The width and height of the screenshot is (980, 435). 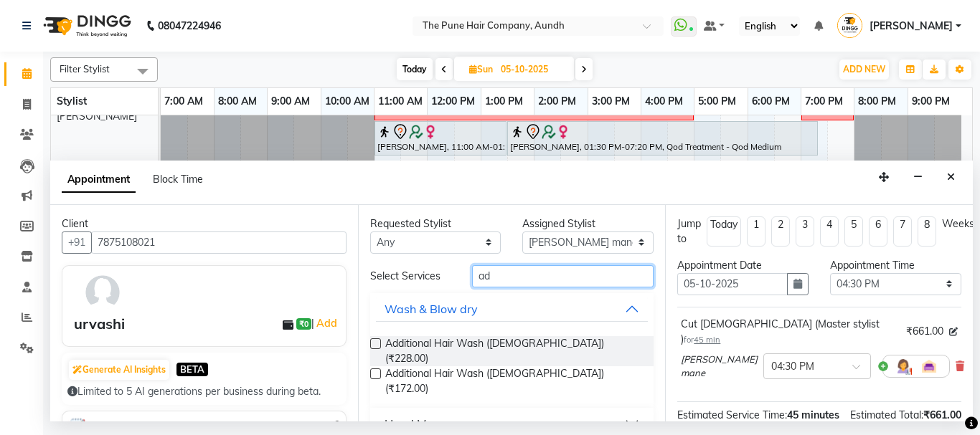 I want to click on img: logo, so click(x=85, y=26).